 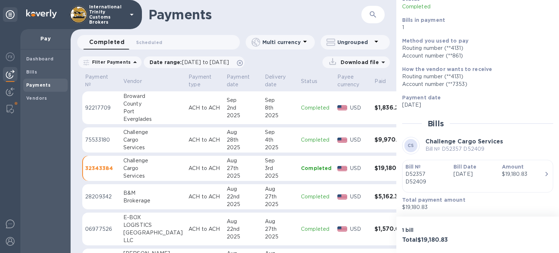 I want to click on b: Bills, so click(x=32, y=72).